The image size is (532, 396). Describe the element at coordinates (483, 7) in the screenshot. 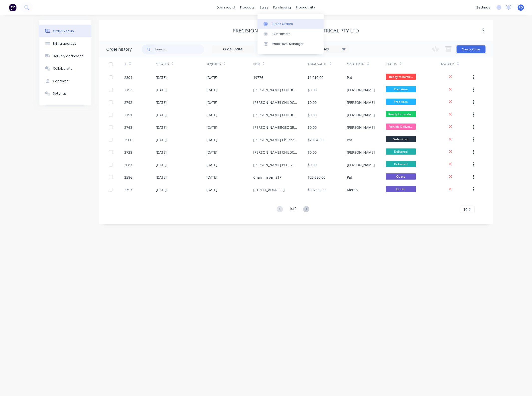

I see `div: settings` at that location.